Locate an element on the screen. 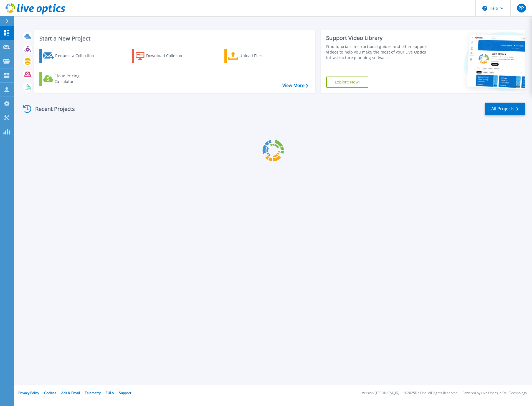 The image size is (532, 406). div: Find tutorials, instructional guides and other support videos to help you make the most of your L... is located at coordinates (378, 52).